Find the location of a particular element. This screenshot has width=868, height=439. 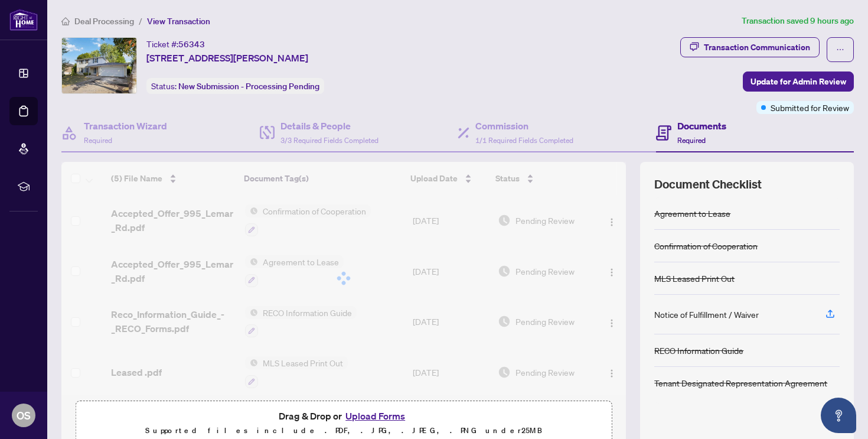

div: RECO Information Guide is located at coordinates (698, 350).